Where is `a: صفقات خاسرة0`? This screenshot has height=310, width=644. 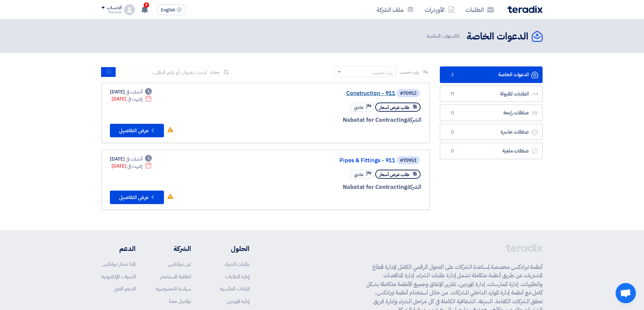
a: صفقات خاسرة0 is located at coordinates (491, 132).